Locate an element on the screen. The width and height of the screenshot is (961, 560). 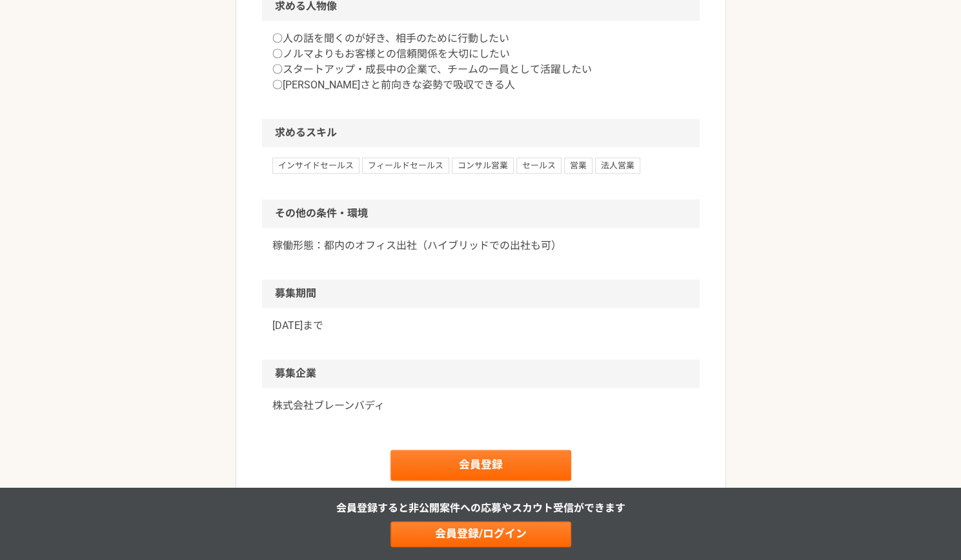
h2: 募集期間 is located at coordinates (480, 294).